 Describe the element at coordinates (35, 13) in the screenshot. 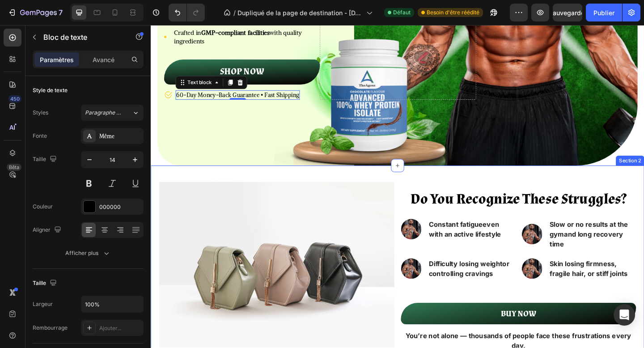

I see `button: 7` at that location.